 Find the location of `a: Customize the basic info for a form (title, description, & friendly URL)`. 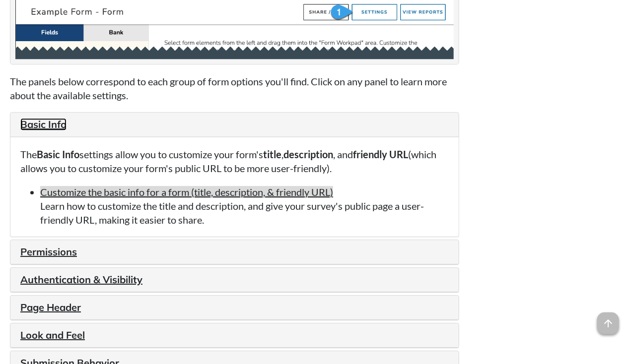

a: Customize the basic info for a form (title, description, & friendly URL) is located at coordinates (186, 192).